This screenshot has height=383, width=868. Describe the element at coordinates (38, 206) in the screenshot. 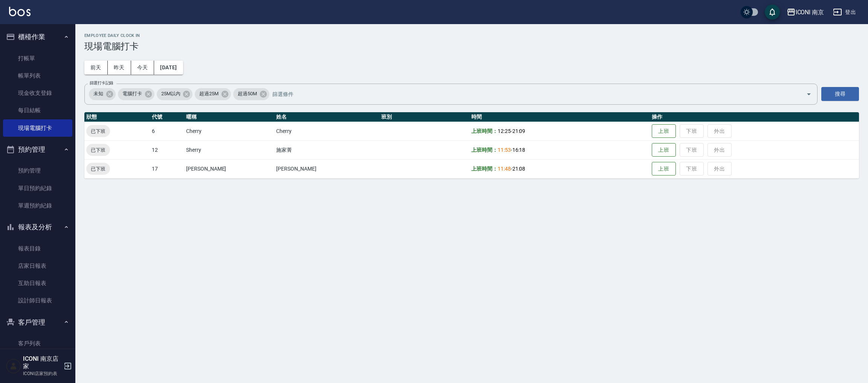

I see `a: 單週預約紀錄` at that location.